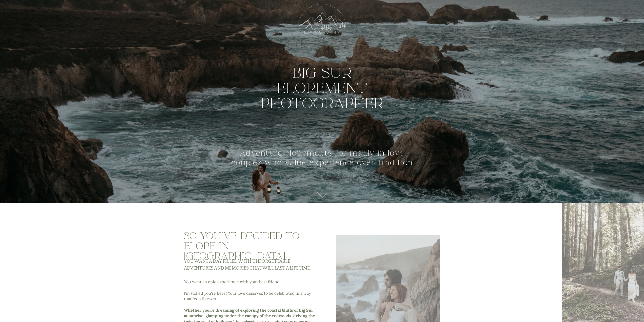 The height and width of the screenshot is (322, 644). I want to click on i: you., so click(213, 298).